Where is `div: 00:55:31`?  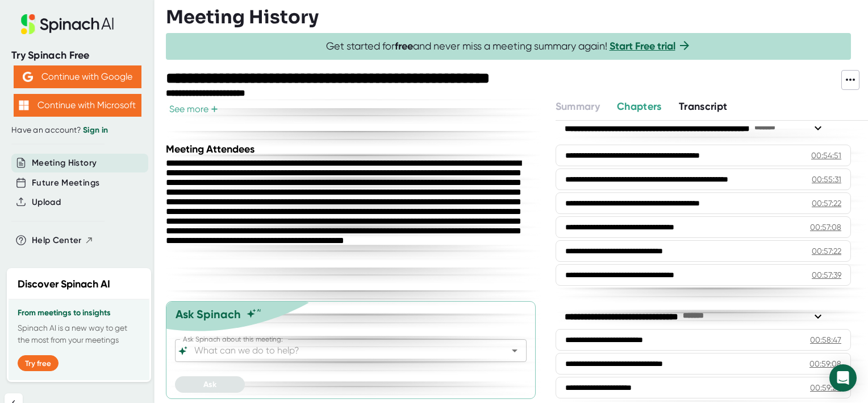 div: 00:55:31 is located at coordinates (826, 179).